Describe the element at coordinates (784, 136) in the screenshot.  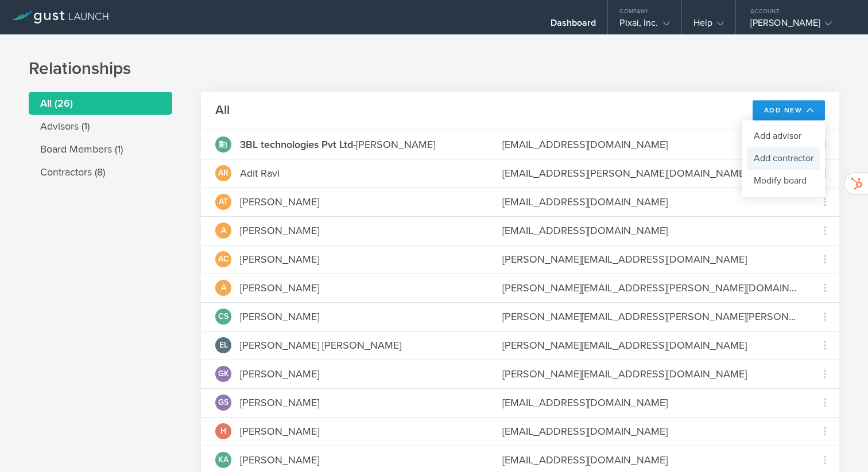
I see `li: Add advisor` at that location.